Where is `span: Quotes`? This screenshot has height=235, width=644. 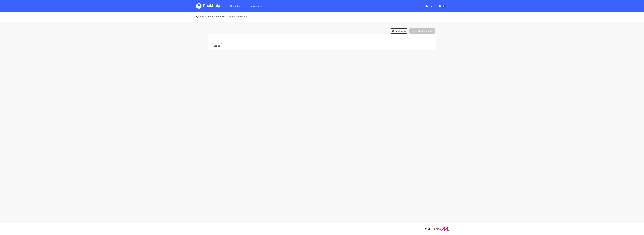 span: Quotes is located at coordinates (236, 6).